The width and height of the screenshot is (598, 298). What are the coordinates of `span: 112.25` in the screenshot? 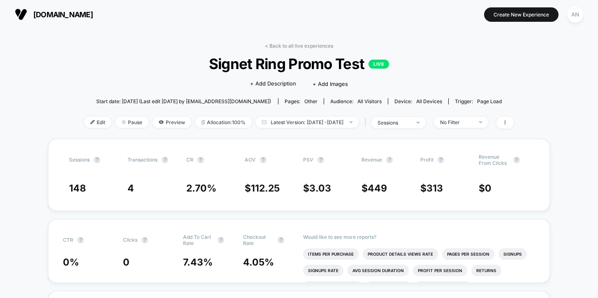 It's located at (265, 188).